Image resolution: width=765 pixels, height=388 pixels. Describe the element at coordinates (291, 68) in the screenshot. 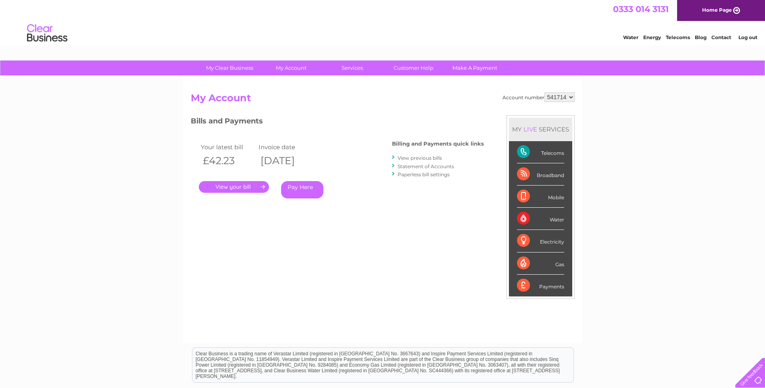

I see `a: My Account` at that location.